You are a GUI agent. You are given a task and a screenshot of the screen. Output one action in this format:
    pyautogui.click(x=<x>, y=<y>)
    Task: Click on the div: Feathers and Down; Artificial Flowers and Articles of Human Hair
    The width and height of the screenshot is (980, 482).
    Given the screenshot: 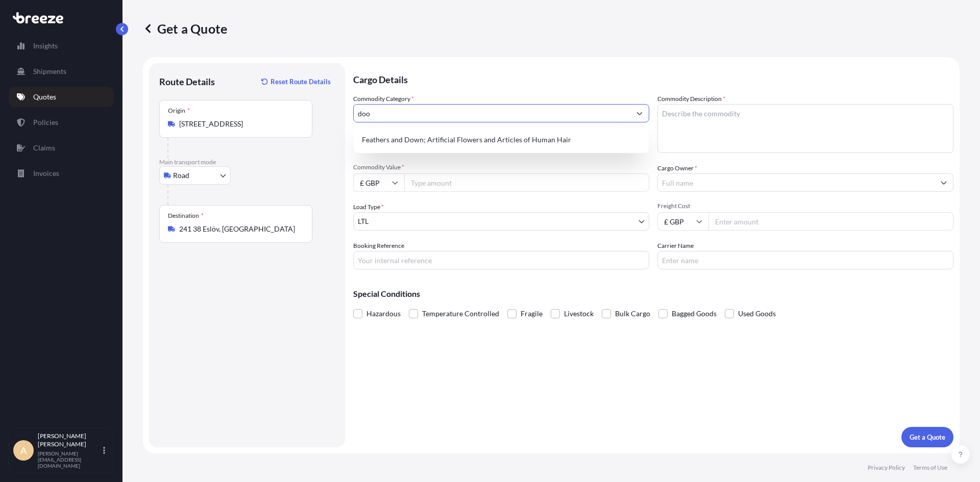 What is the action you would take?
    pyautogui.click(x=501, y=140)
    